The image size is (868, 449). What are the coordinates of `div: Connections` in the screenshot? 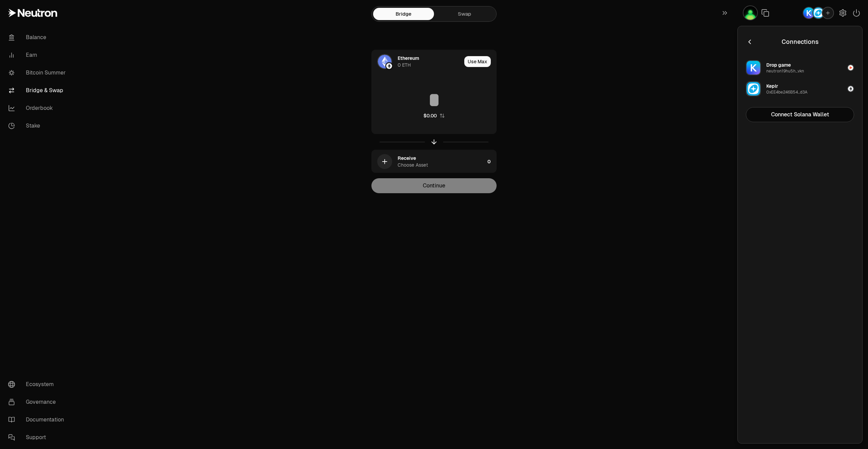 It's located at (800, 42).